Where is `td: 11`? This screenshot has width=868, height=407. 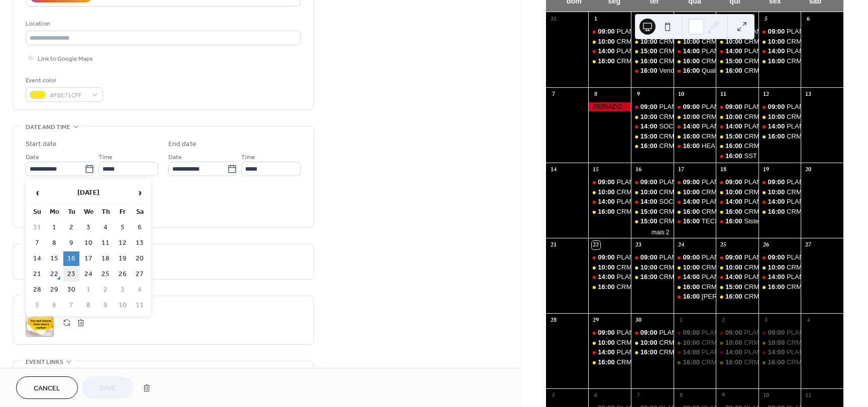 td: 11 is located at coordinates (105, 243).